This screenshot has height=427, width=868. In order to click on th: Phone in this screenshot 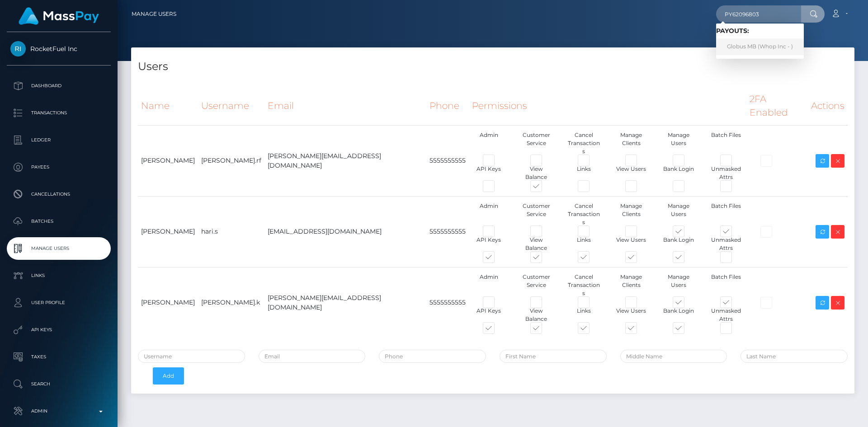, I will do `click(448, 106)`.